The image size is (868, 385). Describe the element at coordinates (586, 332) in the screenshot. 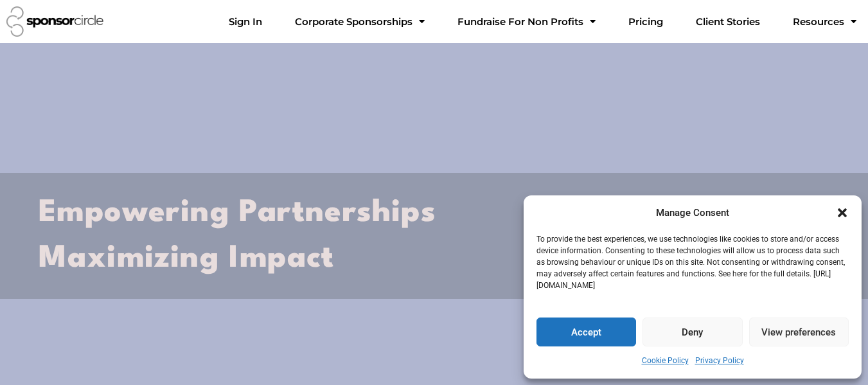

I see `button: Accept` at that location.